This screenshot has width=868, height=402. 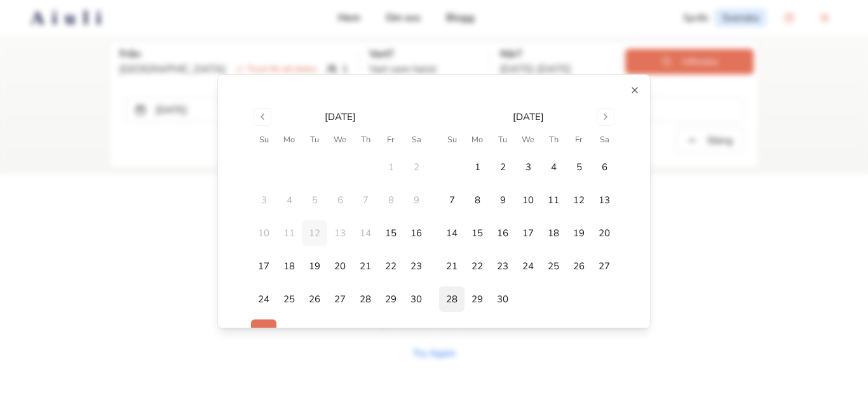 I want to click on button: 12, so click(x=579, y=200).